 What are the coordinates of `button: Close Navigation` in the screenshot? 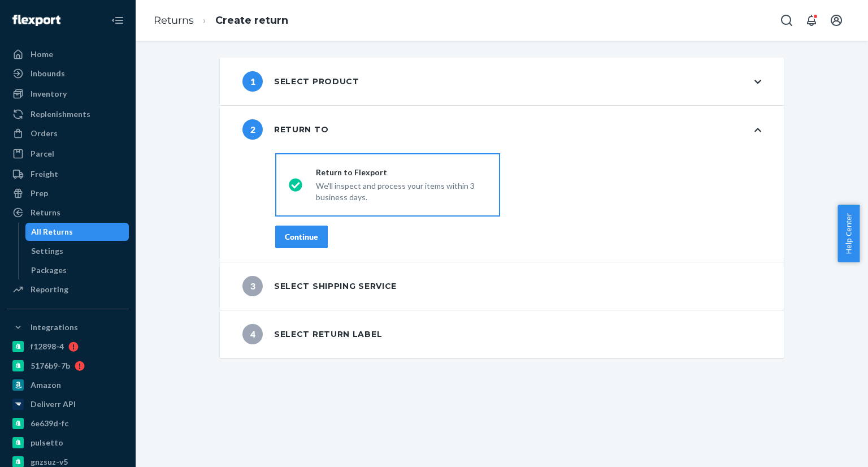 It's located at (118, 21).